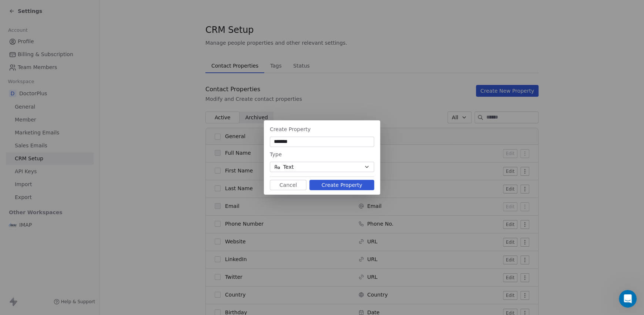 The height and width of the screenshot is (315, 644). Describe the element at coordinates (341, 185) in the screenshot. I see `button: Create Property` at that location.